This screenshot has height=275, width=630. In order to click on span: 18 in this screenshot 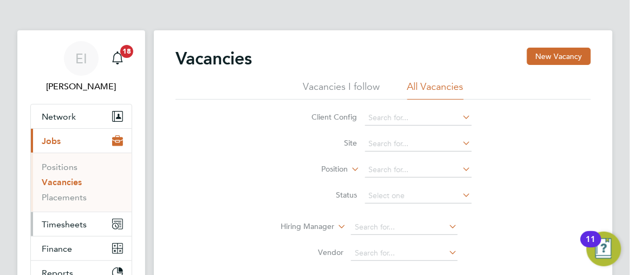, I will do `click(127, 51)`.